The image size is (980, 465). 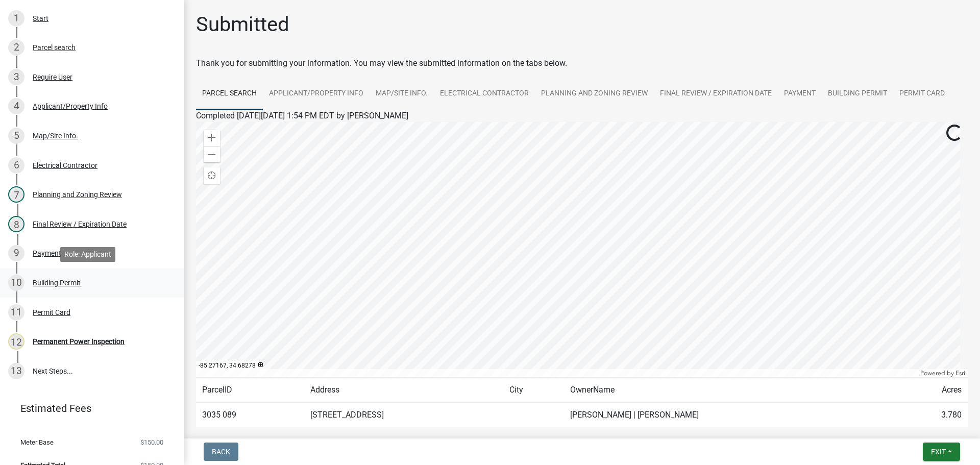 What do you see at coordinates (229, 94) in the screenshot?
I see `a: Parcel search` at bounding box center [229, 94].